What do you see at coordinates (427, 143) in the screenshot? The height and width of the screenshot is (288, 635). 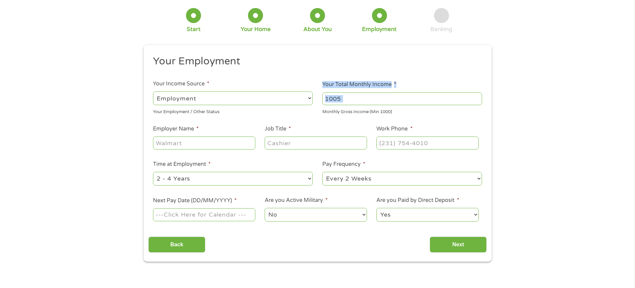 I see `input: (231) 754-4010` at bounding box center [427, 143].